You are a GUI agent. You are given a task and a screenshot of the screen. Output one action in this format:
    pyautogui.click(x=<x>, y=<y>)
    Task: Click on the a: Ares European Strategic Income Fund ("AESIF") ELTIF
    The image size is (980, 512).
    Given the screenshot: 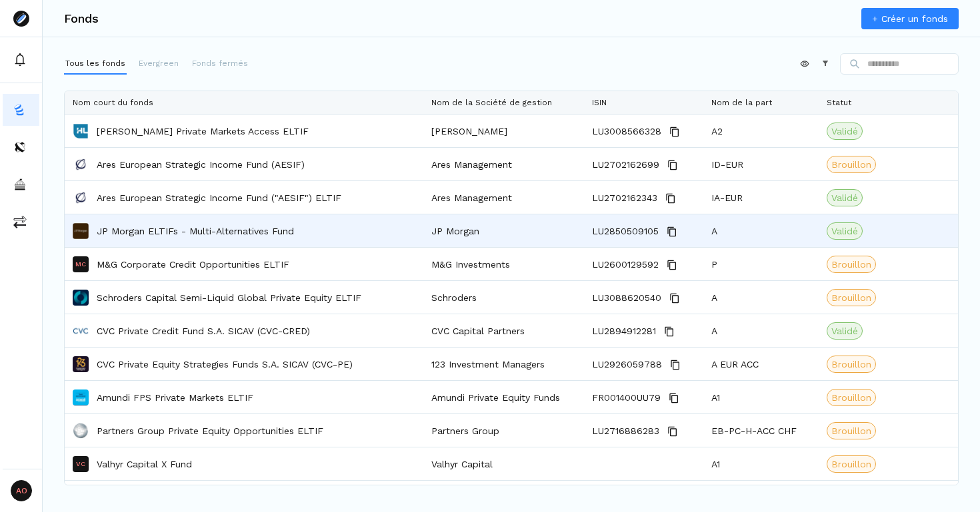 What is the action you would take?
    pyautogui.click(x=218, y=198)
    